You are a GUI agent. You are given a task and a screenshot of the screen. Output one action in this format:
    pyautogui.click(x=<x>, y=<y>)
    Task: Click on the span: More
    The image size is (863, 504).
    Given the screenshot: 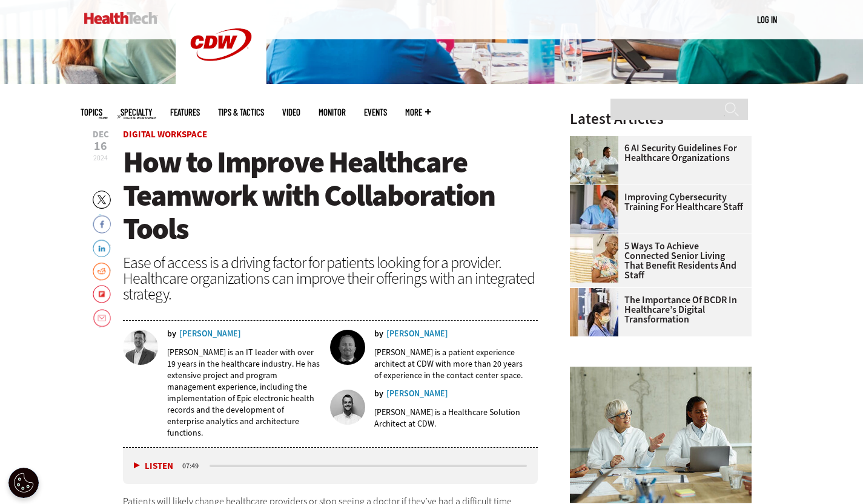 What is the action you would take?
    pyautogui.click(x=418, y=112)
    